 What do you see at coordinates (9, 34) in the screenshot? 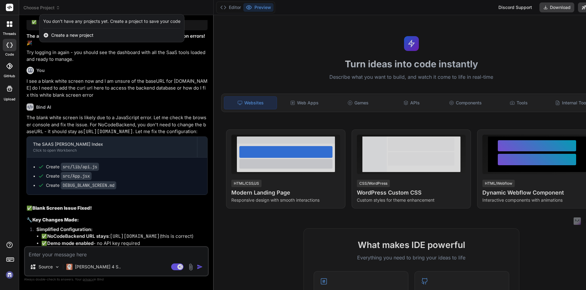
I see `label: threads` at bounding box center [9, 34].